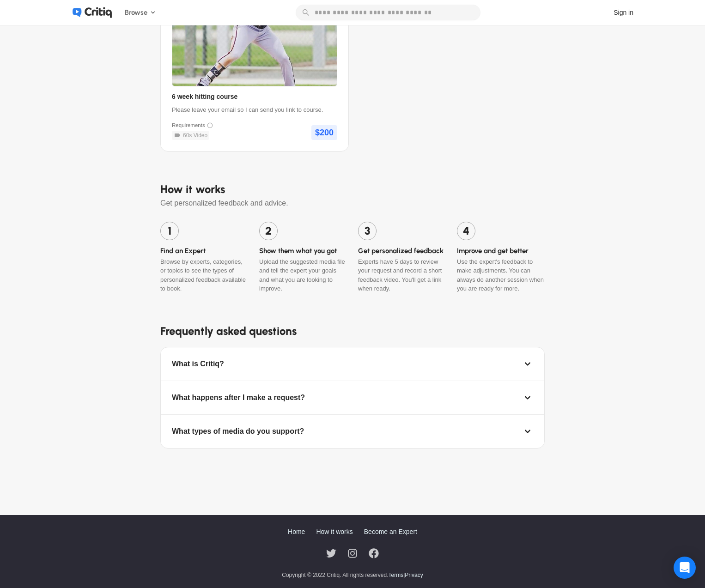 This screenshot has width=705, height=588. I want to click on span: Find an Expert, so click(204, 251).